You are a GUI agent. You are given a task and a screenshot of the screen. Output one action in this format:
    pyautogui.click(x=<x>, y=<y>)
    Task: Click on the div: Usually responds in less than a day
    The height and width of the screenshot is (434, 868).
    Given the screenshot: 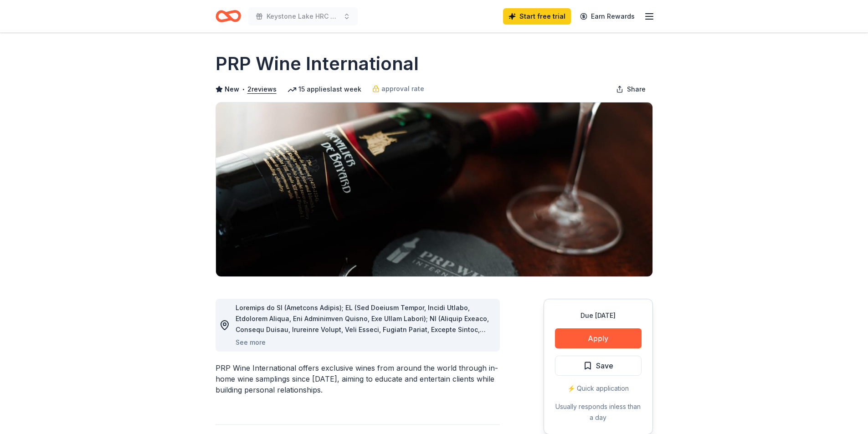 What is the action you would take?
    pyautogui.click(x=598, y=412)
    